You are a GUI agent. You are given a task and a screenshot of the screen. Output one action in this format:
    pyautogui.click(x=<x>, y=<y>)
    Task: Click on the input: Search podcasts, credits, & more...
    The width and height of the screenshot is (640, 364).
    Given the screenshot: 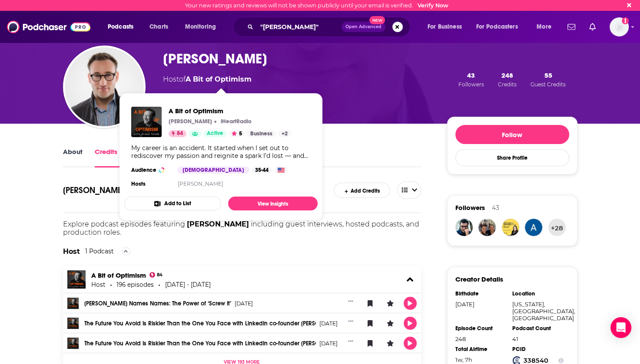 What is the action you would take?
    pyautogui.click(x=299, y=27)
    